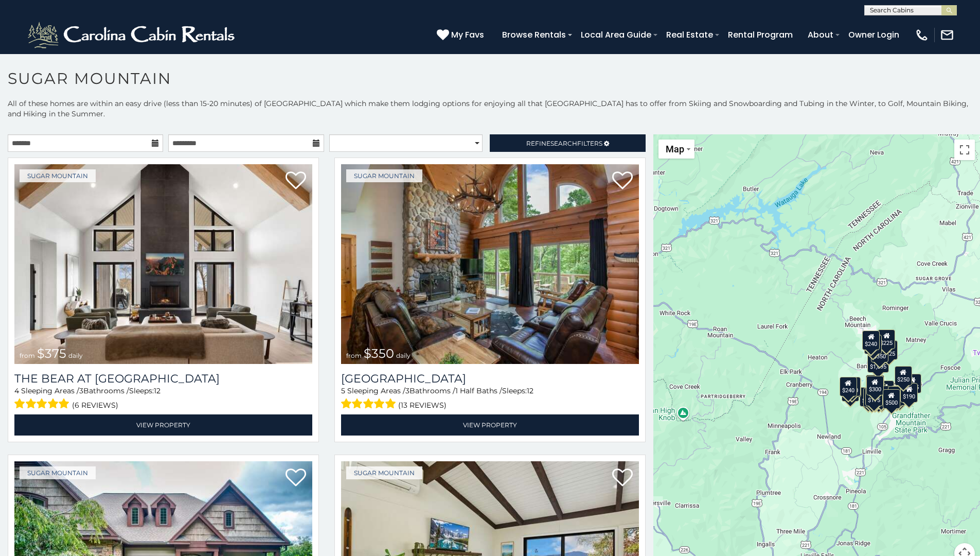 The width and height of the screenshot is (980, 556). I want to click on img: mail-regular-white.png, so click(947, 35).